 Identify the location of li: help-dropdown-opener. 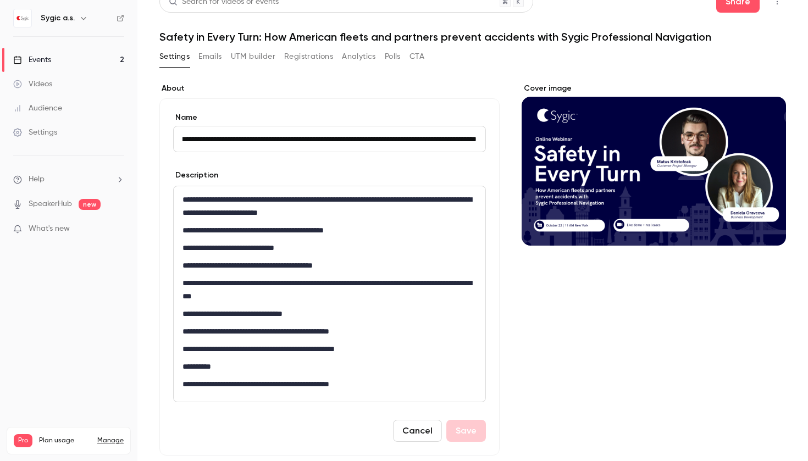
(69, 179).